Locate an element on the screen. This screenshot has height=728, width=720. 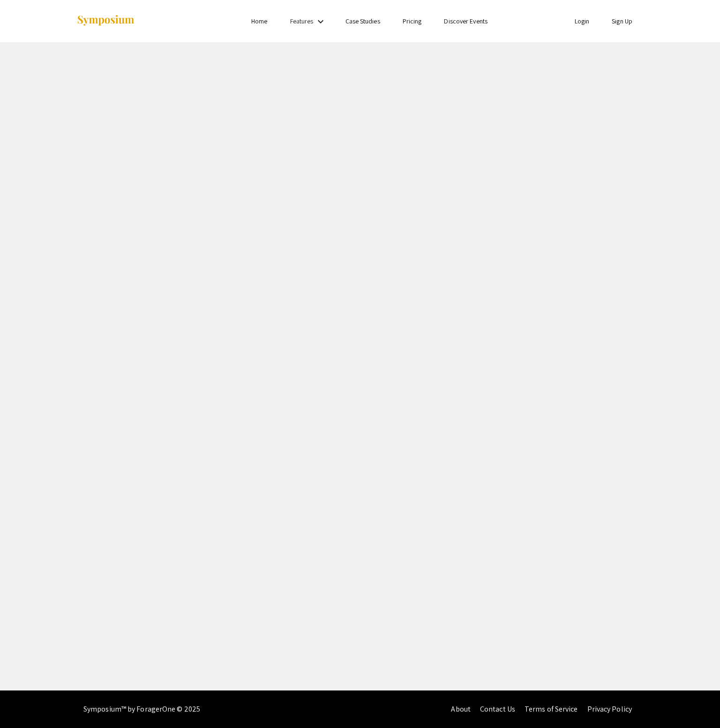
a: Home is located at coordinates (259, 21).